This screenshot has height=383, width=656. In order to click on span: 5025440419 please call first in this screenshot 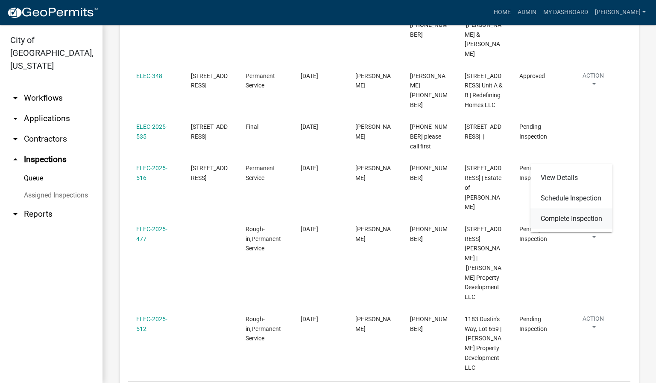, I will do `click(429, 137)`.